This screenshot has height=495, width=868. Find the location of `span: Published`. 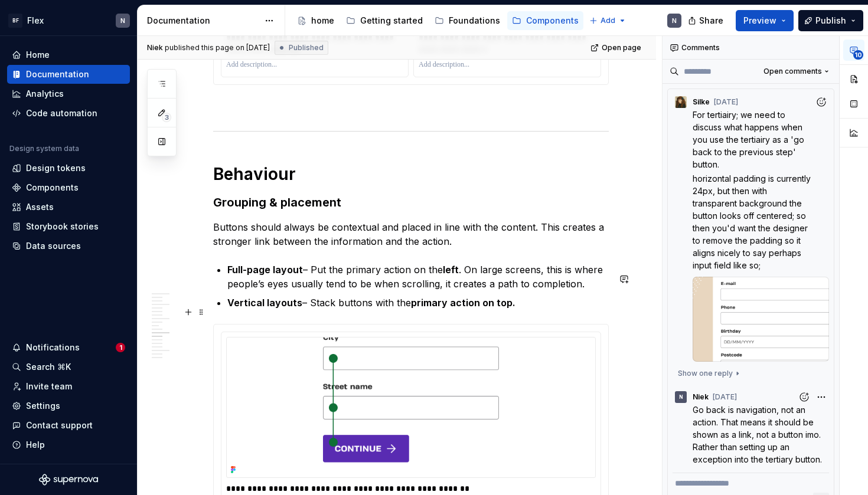

span: Published is located at coordinates (306, 48).